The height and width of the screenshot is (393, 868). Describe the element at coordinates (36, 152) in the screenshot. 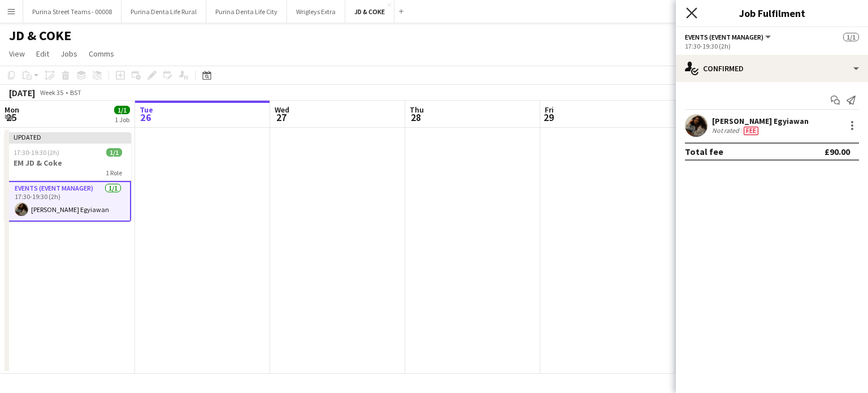

I see `span: 17:30-19:30 (2h)` at that location.